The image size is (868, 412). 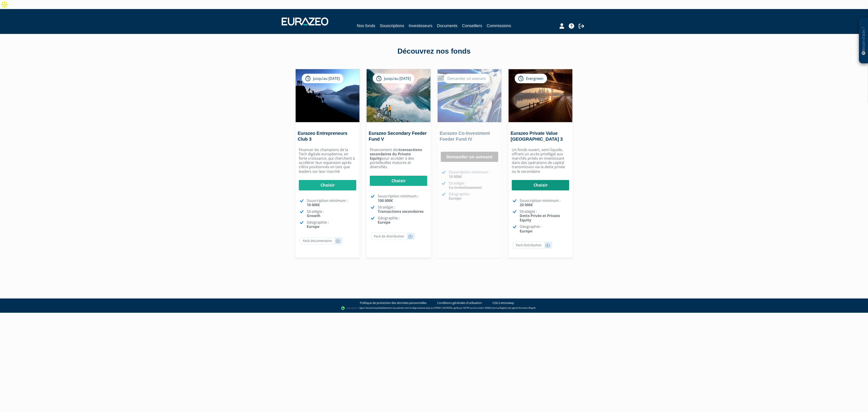 What do you see at coordinates (321, 241) in the screenshot?
I see `a: Pack documentaire` at bounding box center [321, 241].